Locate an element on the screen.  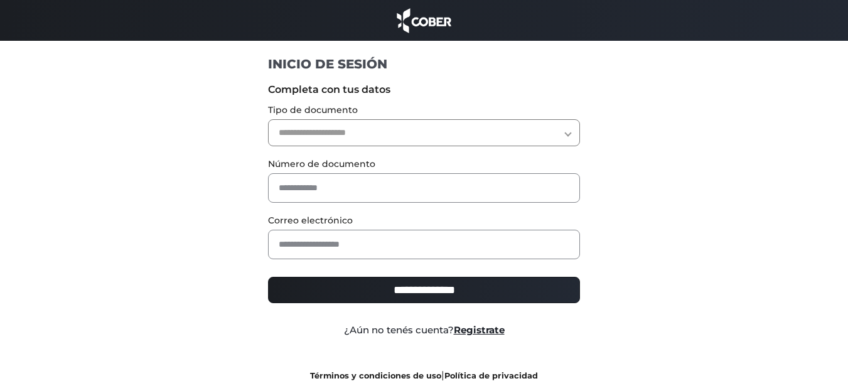
a: Términos y condiciones de uso is located at coordinates (375, 375).